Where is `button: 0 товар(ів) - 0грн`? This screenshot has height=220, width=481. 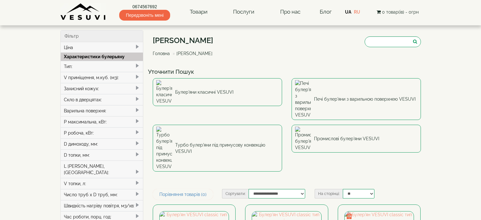 button: 0 товар(ів) - 0грн is located at coordinates (398, 12).